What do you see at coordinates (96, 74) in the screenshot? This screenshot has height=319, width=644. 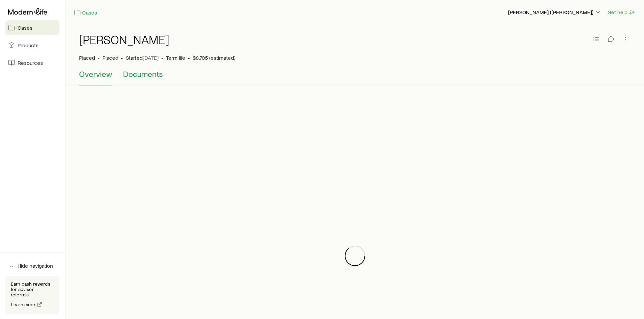 I see `span: Overview` at bounding box center [96, 74].